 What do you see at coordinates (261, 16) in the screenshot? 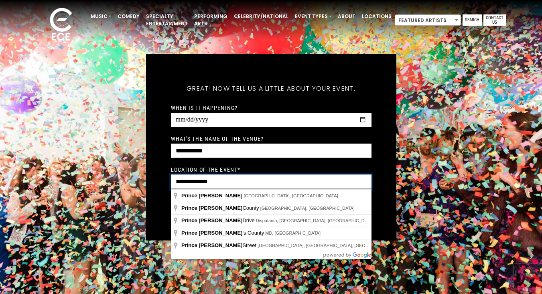
I see `a: Celebrity/National` at bounding box center [261, 16].